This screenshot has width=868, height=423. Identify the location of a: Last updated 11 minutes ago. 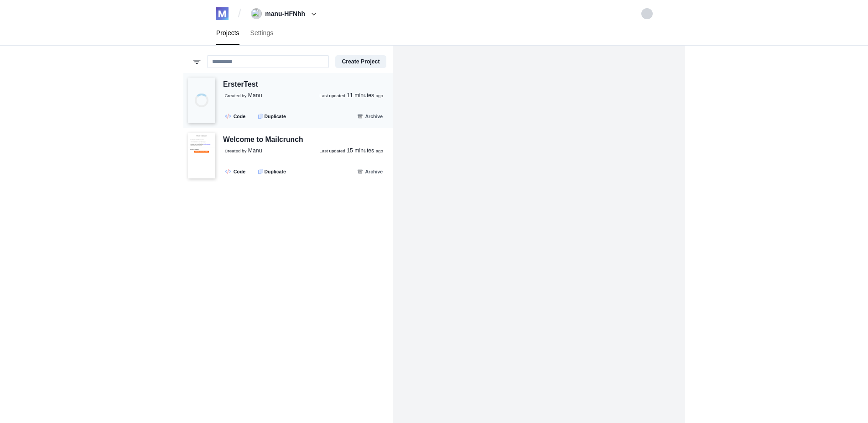
(351, 96).